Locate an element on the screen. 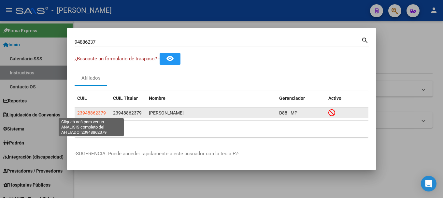 The image size is (443, 198). mat-icon: search is located at coordinates (365, 40).